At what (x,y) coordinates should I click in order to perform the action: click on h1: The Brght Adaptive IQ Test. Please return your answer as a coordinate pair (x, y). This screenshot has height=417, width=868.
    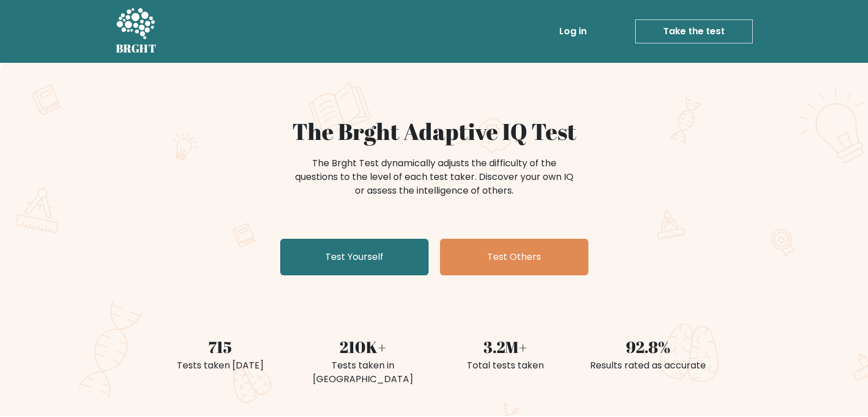
    Looking at the image, I should click on (434, 131).